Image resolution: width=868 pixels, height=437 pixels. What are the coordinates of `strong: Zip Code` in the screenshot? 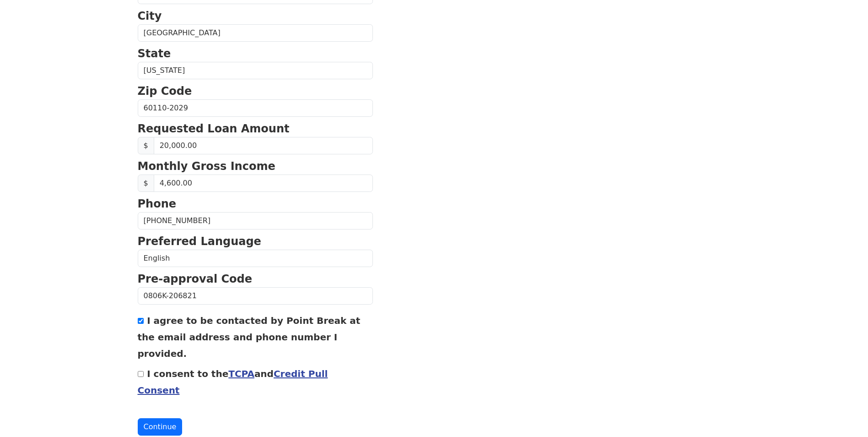 It's located at (165, 91).